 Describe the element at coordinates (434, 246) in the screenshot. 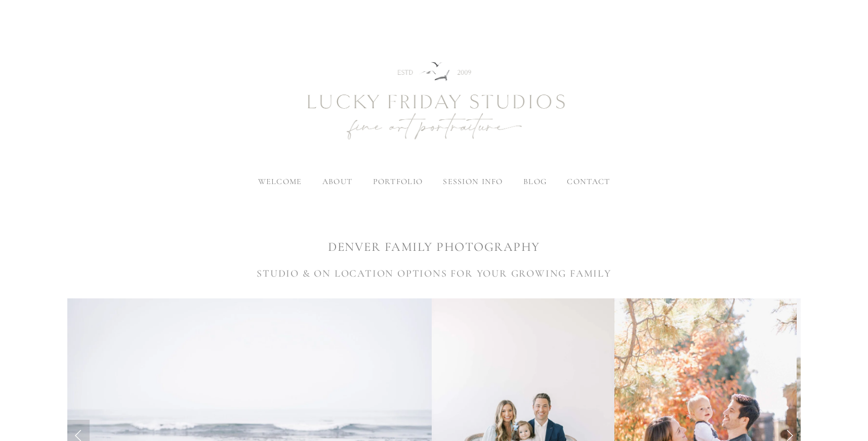

I see `h1: DENVER FAMILY PHOTOGRAPHY` at that location.